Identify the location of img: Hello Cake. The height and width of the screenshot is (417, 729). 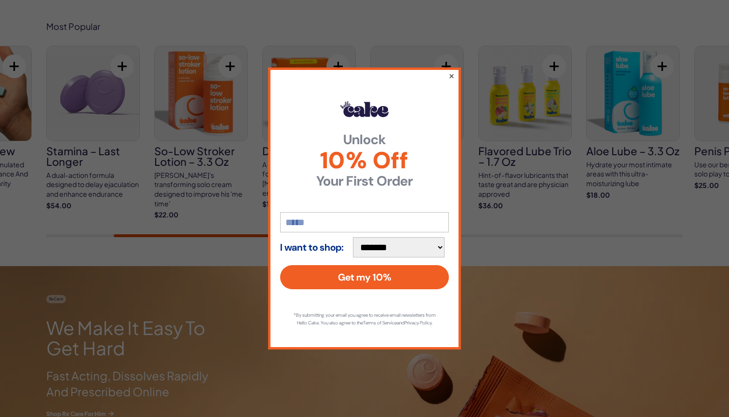
(364, 109).